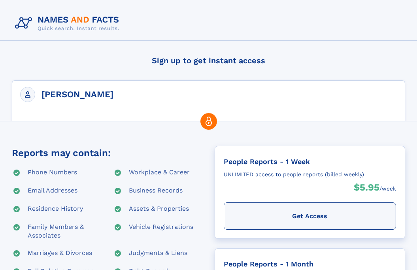 The image size is (417, 270). What do you see at coordinates (53, 191) in the screenshot?
I see `div: Email Addresses` at bounding box center [53, 191].